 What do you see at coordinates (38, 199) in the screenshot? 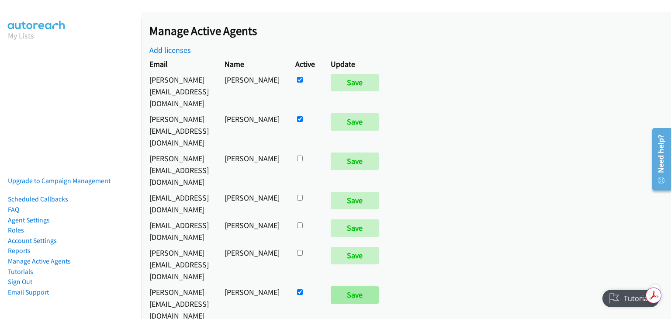
I see `a: Scheduled Callbacks` at bounding box center [38, 199].